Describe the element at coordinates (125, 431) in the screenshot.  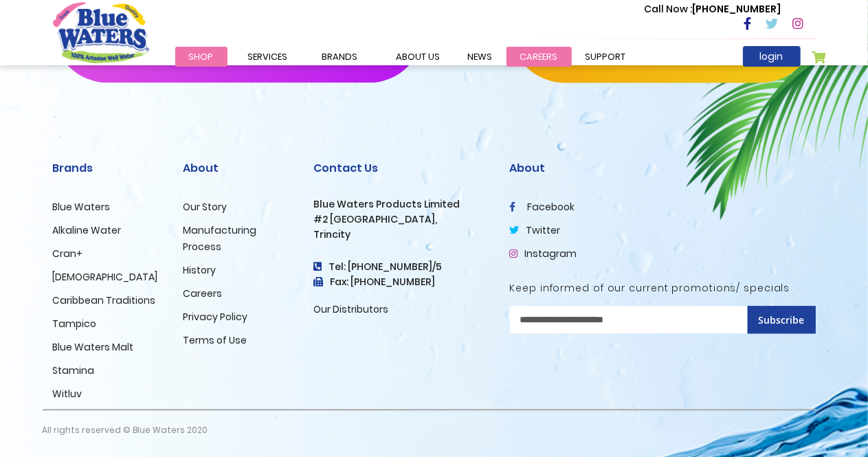
I see `p: All rights reserved © Blue Waters 2020` at that location.